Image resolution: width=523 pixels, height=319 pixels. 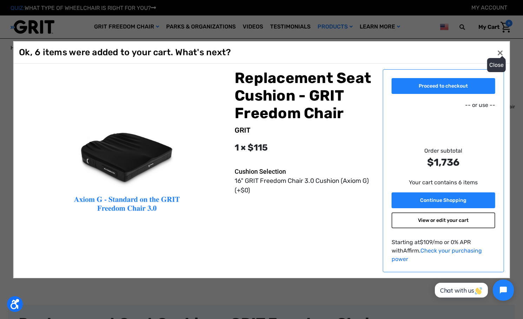 I want to click on a: Check your purchasing power, so click(x=437, y=255).